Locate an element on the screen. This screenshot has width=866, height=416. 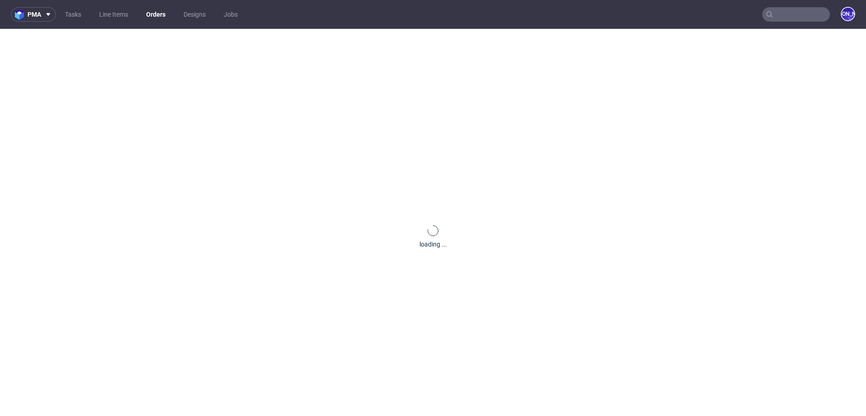
a: Jobs is located at coordinates (230, 14).